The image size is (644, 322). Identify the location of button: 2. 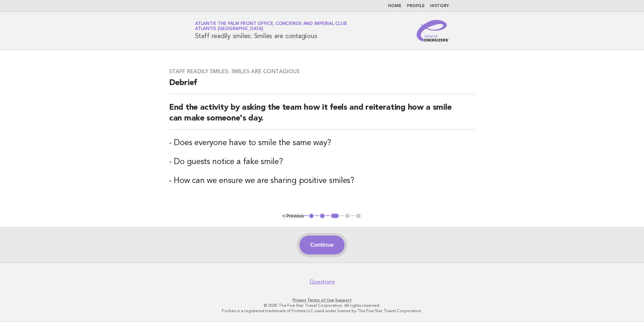
(322, 216).